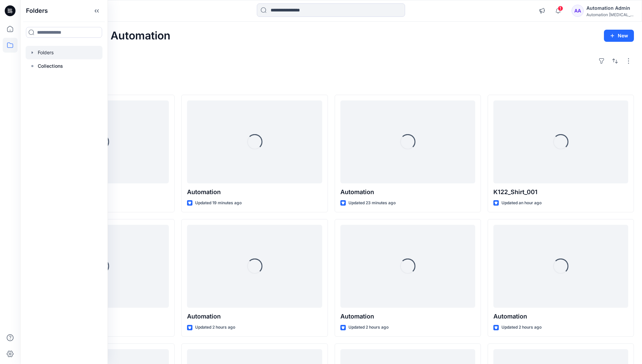 The width and height of the screenshot is (642, 364). I want to click on p: K122_Shirt_001, so click(561, 192).